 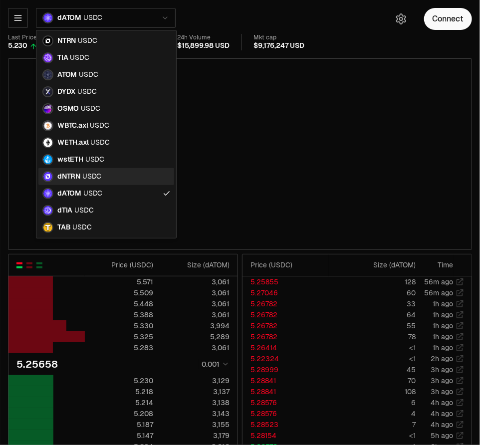 I want to click on img: atom.png, so click(x=48, y=75).